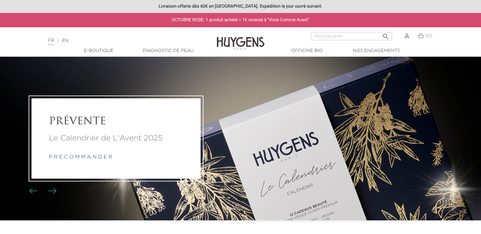  What do you see at coordinates (99, 51) in the screenshot?
I see `a: E-Boutique` at bounding box center [99, 51].